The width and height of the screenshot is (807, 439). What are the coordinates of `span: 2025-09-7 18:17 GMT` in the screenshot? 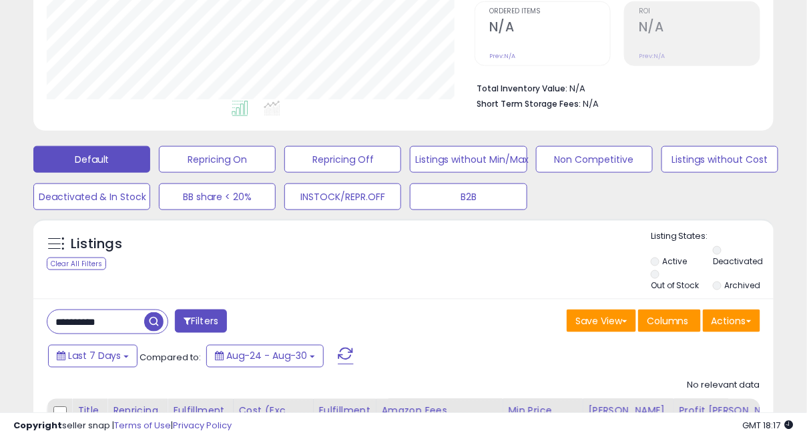 It's located at (769, 425).